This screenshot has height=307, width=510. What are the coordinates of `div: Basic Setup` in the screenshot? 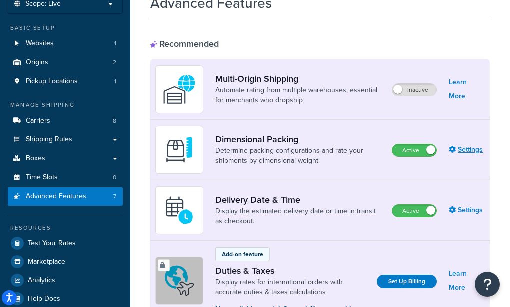 It's located at (65, 28).